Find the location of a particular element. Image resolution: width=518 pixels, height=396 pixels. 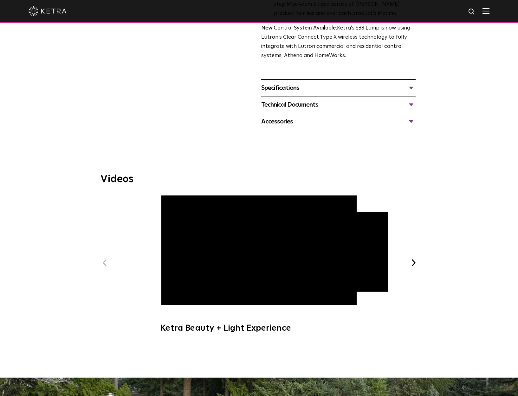

div: Specifications is located at coordinates (338, 88).